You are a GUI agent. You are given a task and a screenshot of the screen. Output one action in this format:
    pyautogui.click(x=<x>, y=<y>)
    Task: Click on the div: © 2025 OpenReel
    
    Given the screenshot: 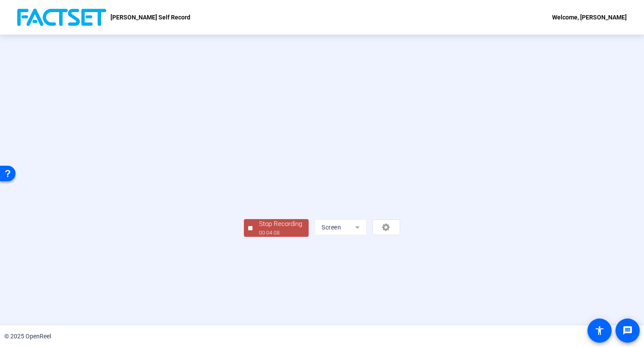 What is the action you would take?
    pyautogui.click(x=27, y=336)
    